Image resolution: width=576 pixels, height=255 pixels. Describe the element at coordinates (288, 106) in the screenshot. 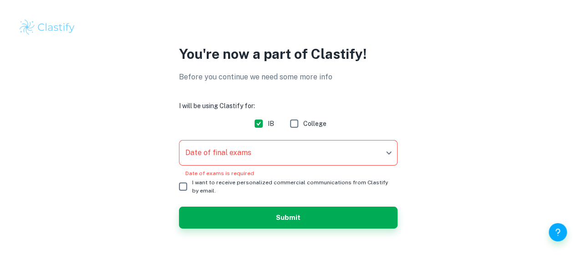

I see `h6: I will be using Clastify for:` at that location.